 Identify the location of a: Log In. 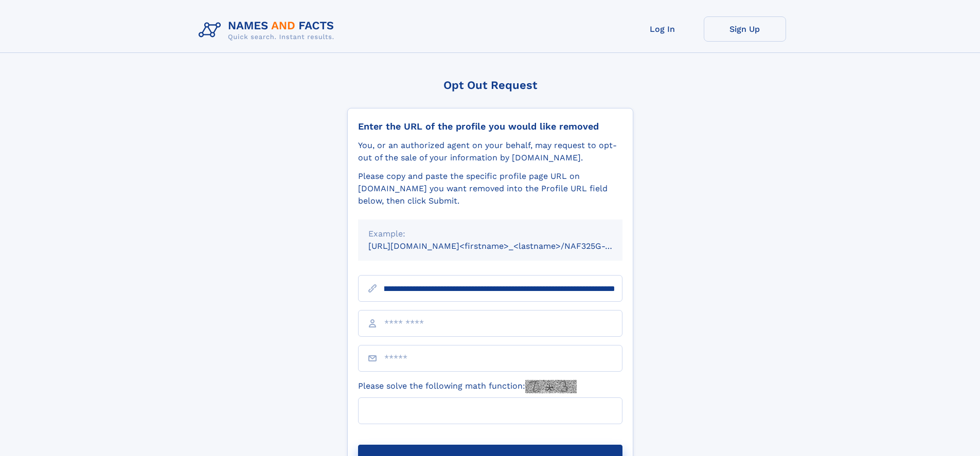
(662, 29).